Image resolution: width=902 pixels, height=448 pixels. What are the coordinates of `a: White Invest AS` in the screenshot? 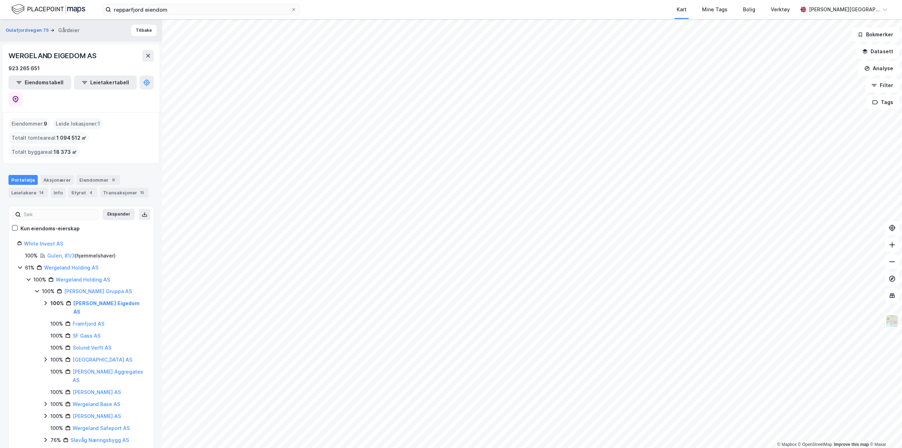 It's located at (43, 243).